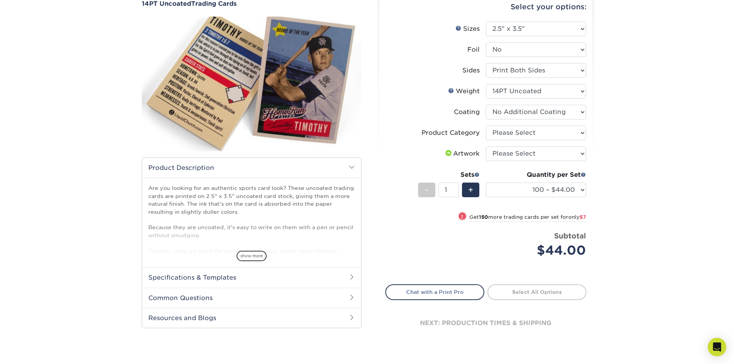  What do you see at coordinates (252, 227) in the screenshot?
I see `p: Are you looking for an authentic sports card look? These uncoated trading cards are printed on 2....` at bounding box center [252, 227].